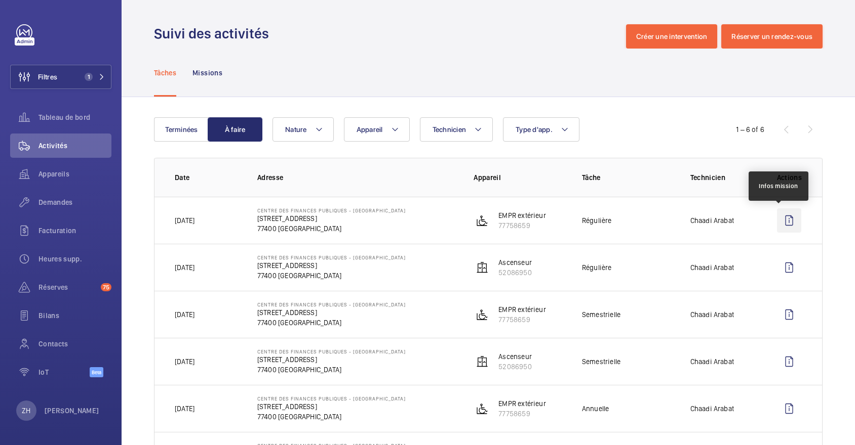 Image resolution: width=855 pixels, height=445 pixels. What do you see at coordinates (772, 36) in the screenshot?
I see `button: Réserver un rendez-vous` at bounding box center [772, 36].